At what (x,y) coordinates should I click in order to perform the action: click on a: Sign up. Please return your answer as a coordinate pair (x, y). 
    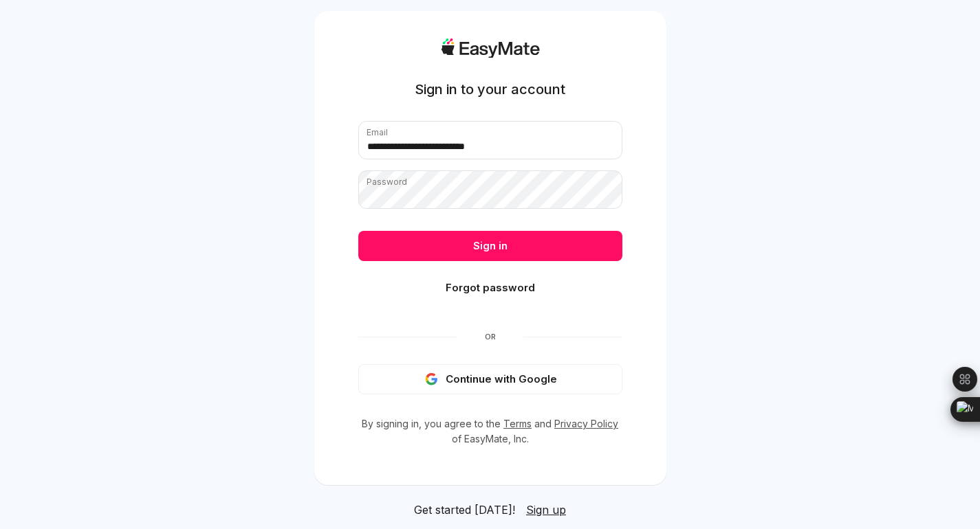
    Looking at the image, I should click on (546, 510).